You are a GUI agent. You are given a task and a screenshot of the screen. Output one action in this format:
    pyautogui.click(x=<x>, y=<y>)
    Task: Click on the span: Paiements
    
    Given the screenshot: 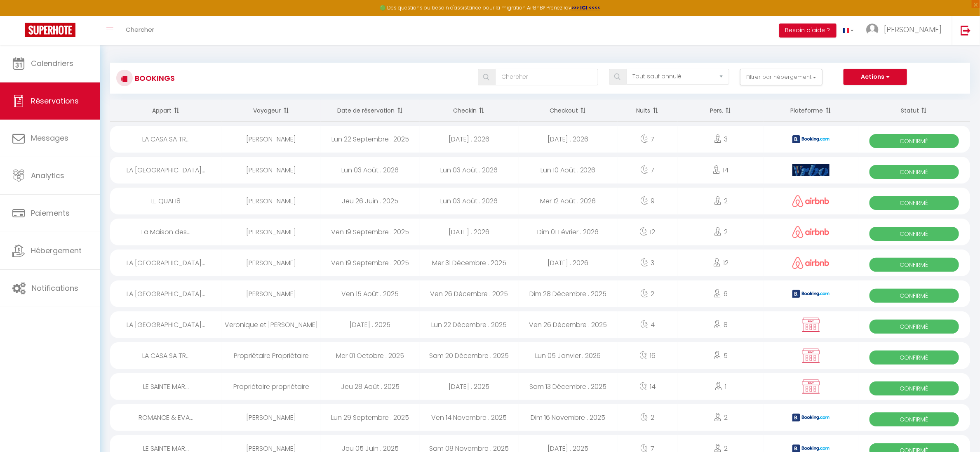 What is the action you would take?
    pyautogui.click(x=51, y=213)
    